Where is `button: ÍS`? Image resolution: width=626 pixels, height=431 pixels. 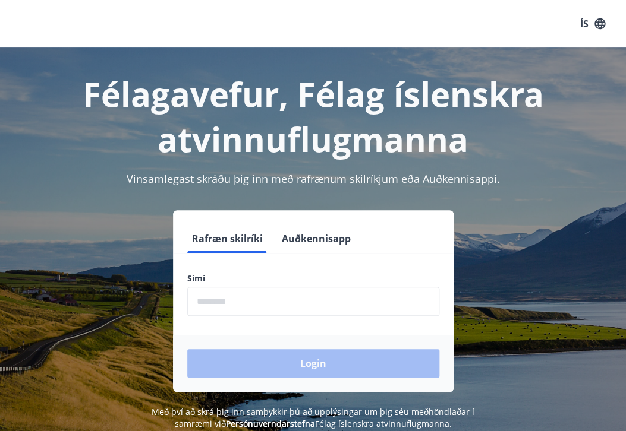 button: ÍS is located at coordinates (592, 24).